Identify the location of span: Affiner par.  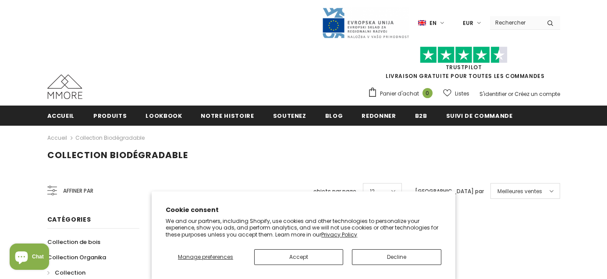
(78, 191).